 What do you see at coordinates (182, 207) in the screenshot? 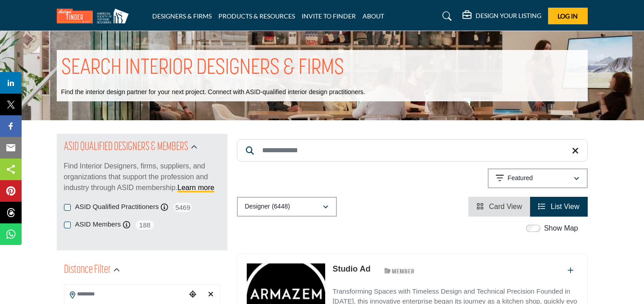
I see `span: 5469` at bounding box center [182, 207].